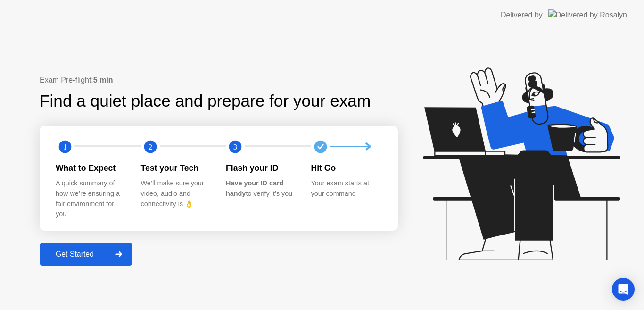 Image resolution: width=644 pixels, height=310 pixels. Describe the element at coordinates (65, 146) in the screenshot. I see `text: 1` at that location.